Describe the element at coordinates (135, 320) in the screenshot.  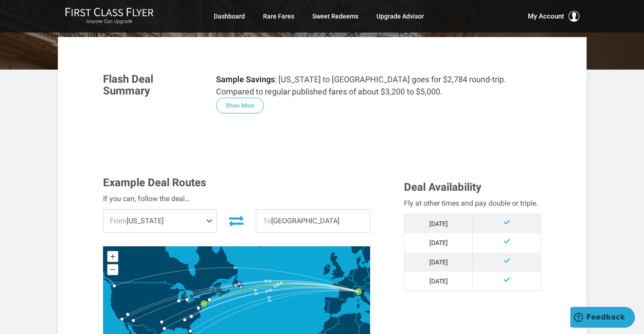
I see `g: Phoenix` at that location.